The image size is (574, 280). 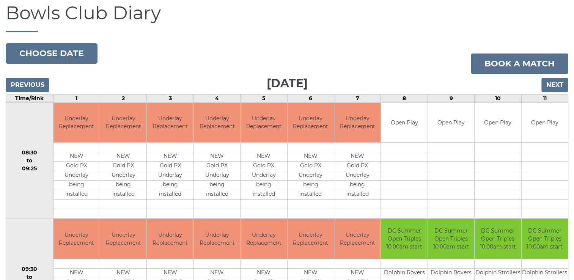 What do you see at coordinates (520, 64) in the screenshot?
I see `a: Book a match` at bounding box center [520, 64].